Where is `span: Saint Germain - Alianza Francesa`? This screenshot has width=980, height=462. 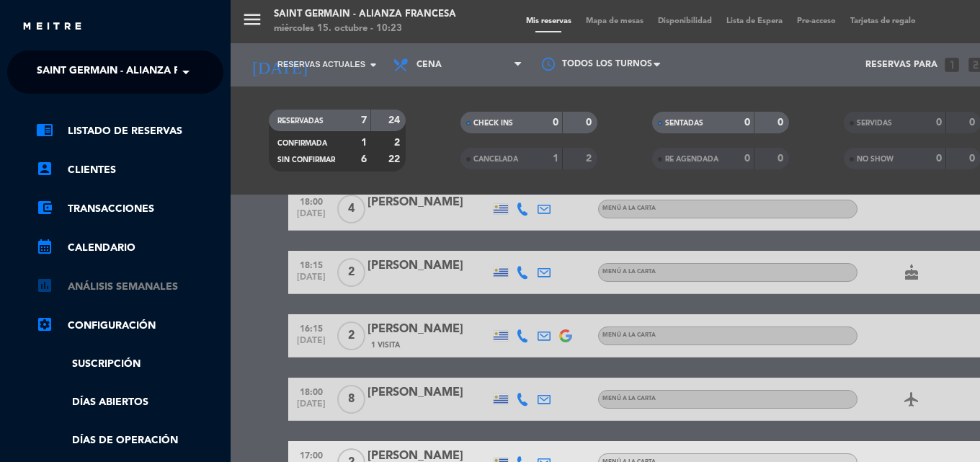
span: Saint Germain - Alianza Francesa is located at coordinates (132, 72).